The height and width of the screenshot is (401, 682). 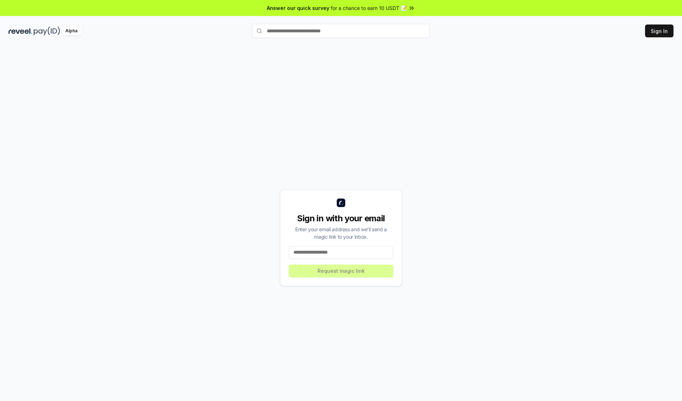 I want to click on button: Sign In, so click(x=659, y=31).